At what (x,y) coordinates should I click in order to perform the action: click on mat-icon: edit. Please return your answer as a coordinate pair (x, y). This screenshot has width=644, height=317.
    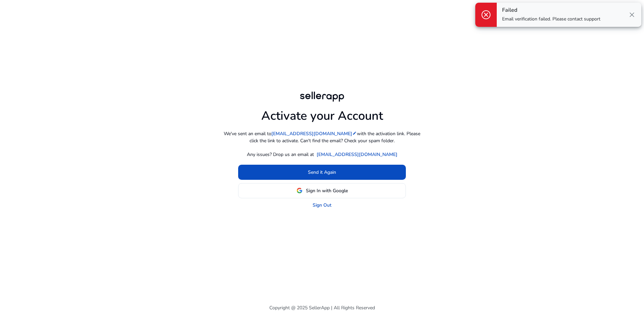
    Looking at the image, I should click on (354, 133).